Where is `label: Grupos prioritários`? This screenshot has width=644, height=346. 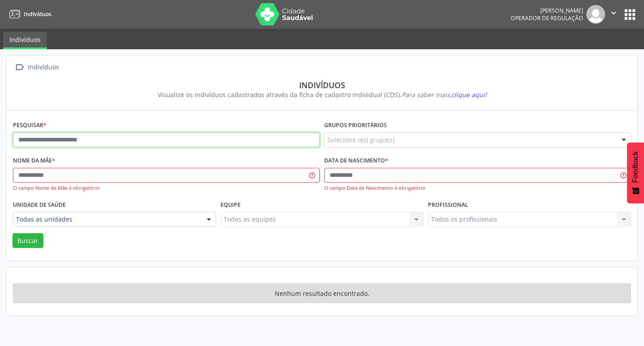
label: Grupos prioritários is located at coordinates (355, 125).